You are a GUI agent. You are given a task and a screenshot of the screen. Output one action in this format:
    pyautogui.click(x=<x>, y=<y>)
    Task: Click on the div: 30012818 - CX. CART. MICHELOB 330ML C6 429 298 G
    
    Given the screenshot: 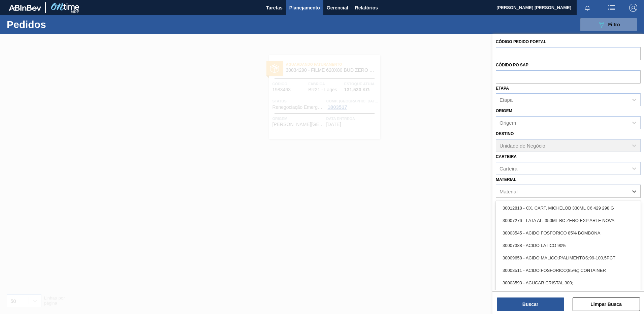 What is the action you would take?
    pyautogui.click(x=568, y=208)
    